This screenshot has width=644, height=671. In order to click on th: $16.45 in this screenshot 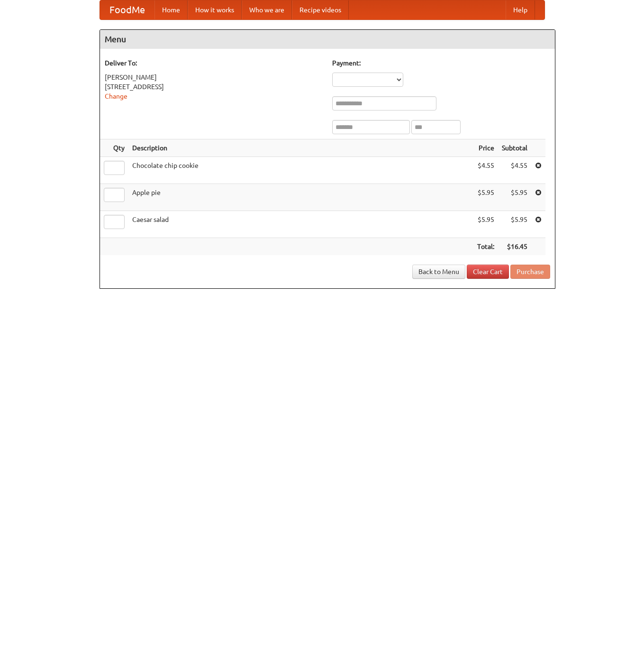, I will do `click(515, 246)`.